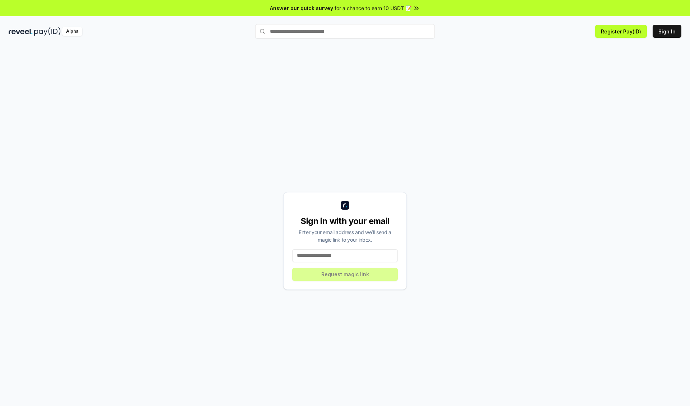 The image size is (690, 406). I want to click on img: logo_small, so click(345, 205).